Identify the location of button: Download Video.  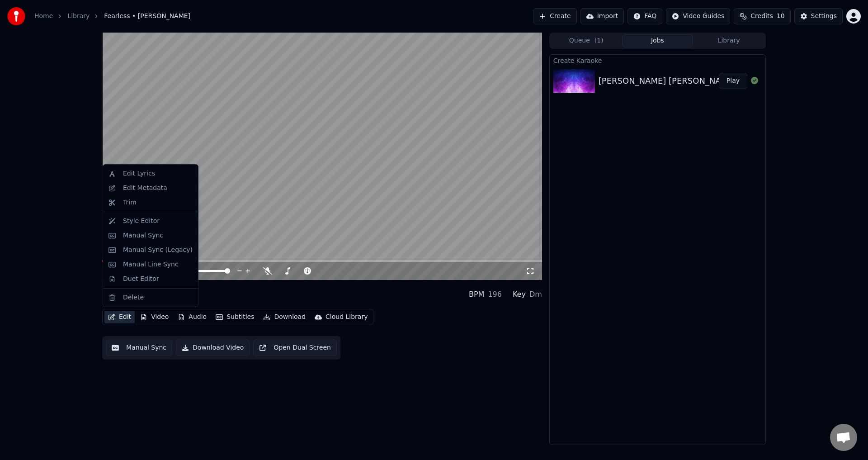
(213, 348).